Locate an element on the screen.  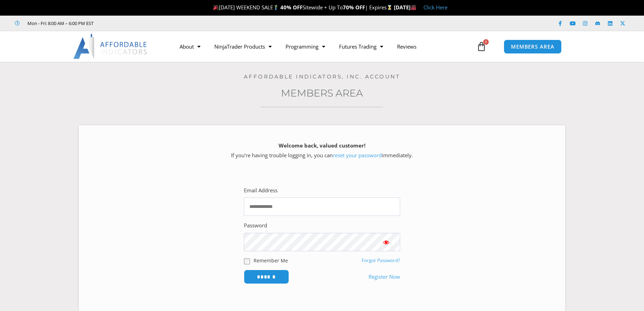
a: Click Here is located at coordinates (435, 7).